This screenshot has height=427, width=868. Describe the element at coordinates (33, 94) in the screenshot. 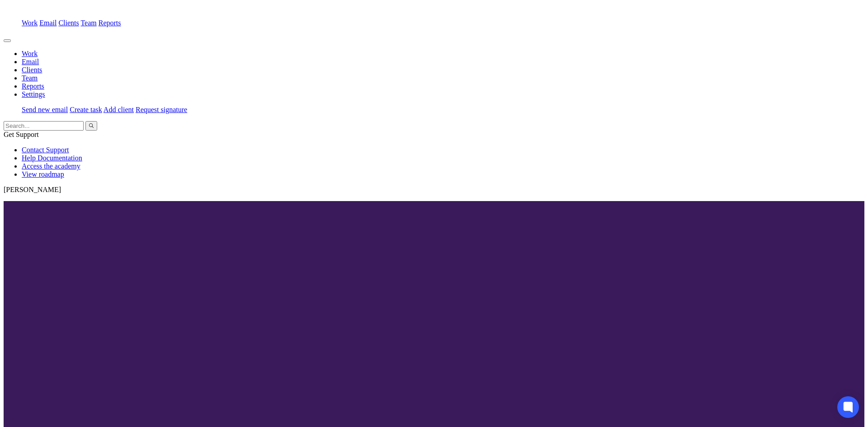

I see `a: Settings` at that location.